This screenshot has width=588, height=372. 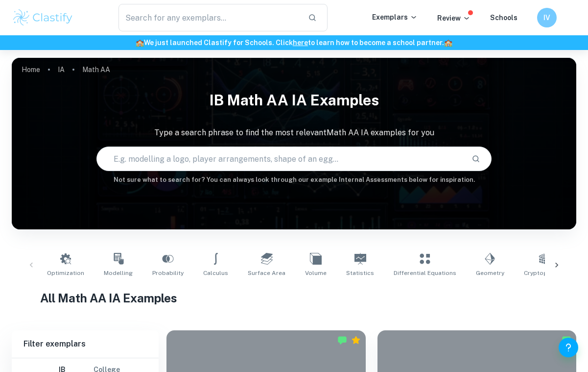 I want to click on span: Optimization, so click(x=66, y=273).